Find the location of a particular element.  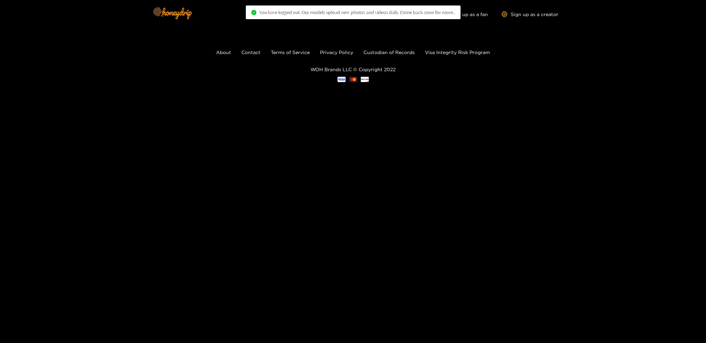

a: Terms of Service is located at coordinates (290, 52).